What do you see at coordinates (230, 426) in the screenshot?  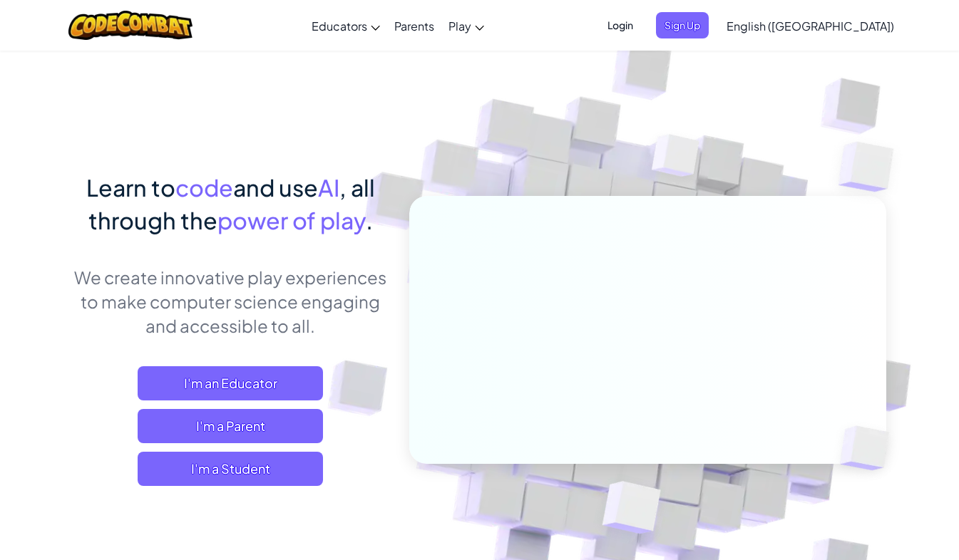 I see `a: I'm a Parent` at bounding box center [230, 426].